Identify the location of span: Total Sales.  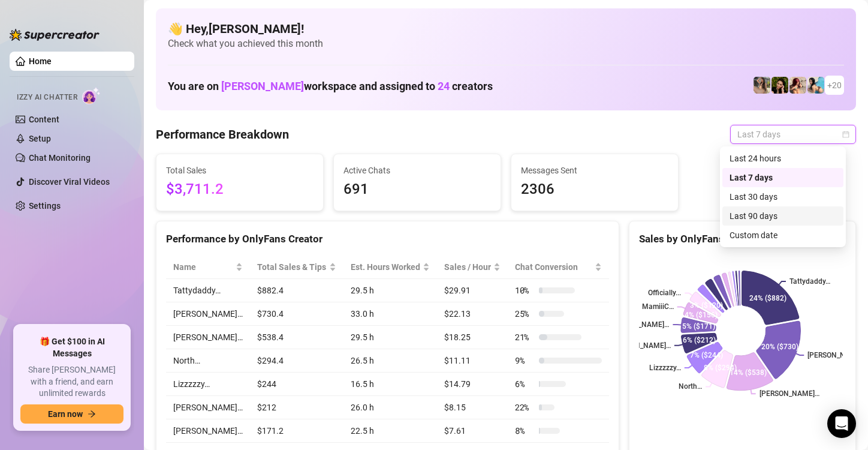
(240, 170).